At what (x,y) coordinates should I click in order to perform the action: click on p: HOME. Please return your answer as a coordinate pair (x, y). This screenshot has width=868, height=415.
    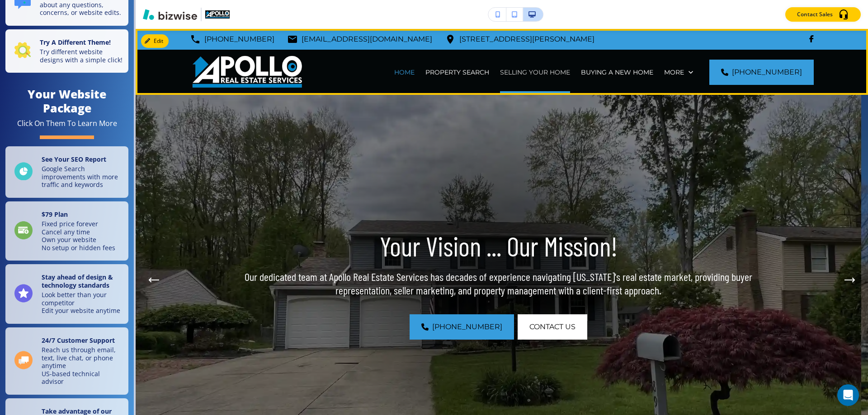
    Looking at the image, I should click on (404, 72).